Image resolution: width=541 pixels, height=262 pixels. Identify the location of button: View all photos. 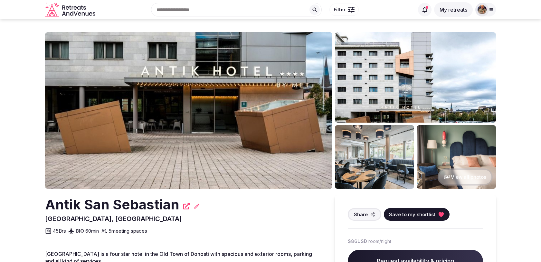
(465, 177).